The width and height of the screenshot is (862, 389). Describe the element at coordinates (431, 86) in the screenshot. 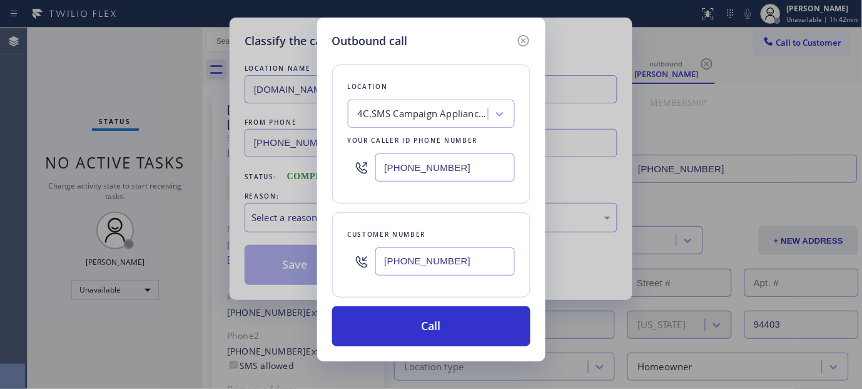

I see `div: Location` at that location.